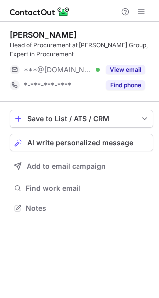 This screenshot has height=298, width=159. Describe the element at coordinates (81, 119) in the screenshot. I see `div: Save to List / ATS / CRM` at that location.